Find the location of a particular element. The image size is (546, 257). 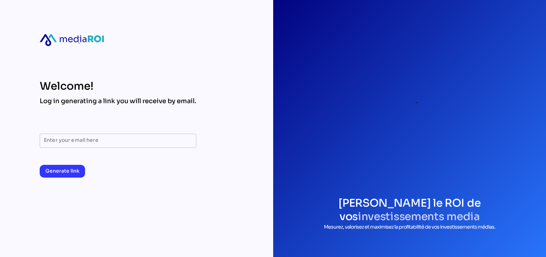

p: Mesurez, valorisez et maximisez la profitabilité de vos investissements médias. is located at coordinates (409, 227).